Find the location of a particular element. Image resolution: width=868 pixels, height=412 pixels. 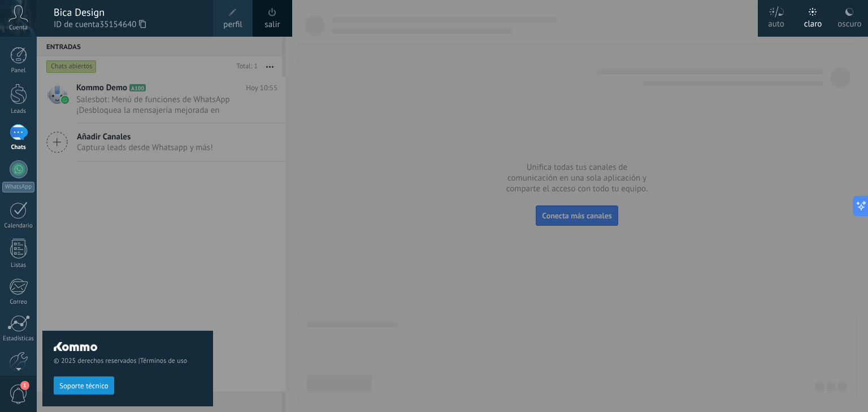

div: Calendario is located at coordinates (18, 226).